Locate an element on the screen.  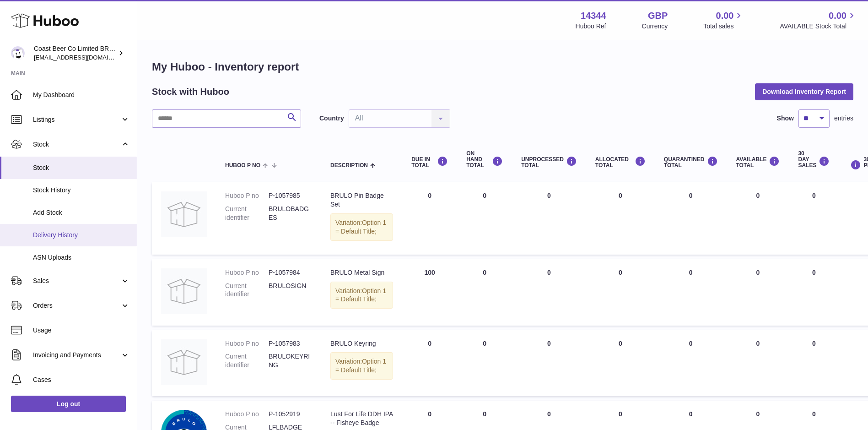
dd: P-1057983 is located at coordinates (290, 343).